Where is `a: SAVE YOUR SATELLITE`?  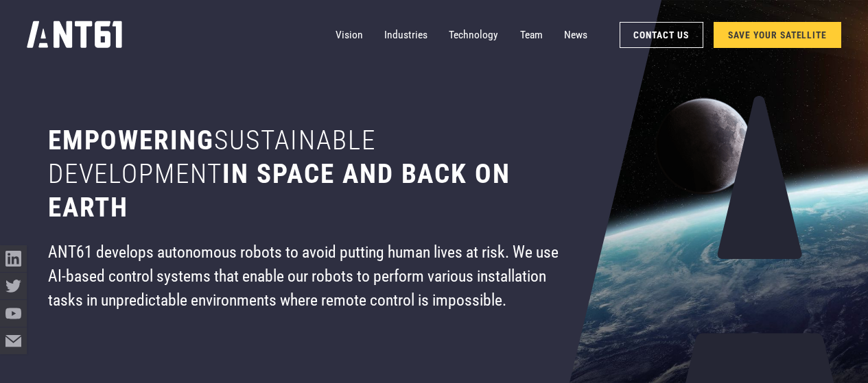
a: SAVE YOUR SATELLITE is located at coordinates (777, 35).